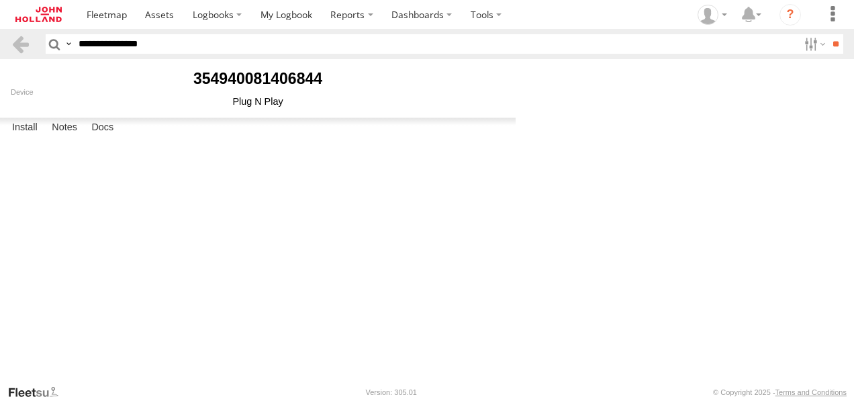  What do you see at coordinates (813, 44) in the screenshot?
I see `label: Search Filter Options` at bounding box center [813, 44].